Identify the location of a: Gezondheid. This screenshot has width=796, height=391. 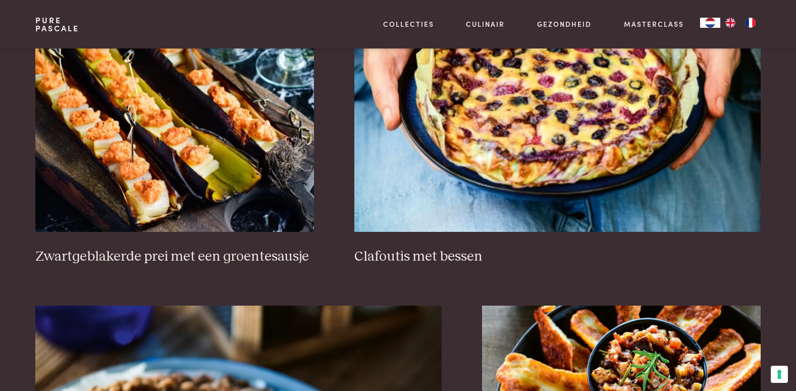
(565, 24).